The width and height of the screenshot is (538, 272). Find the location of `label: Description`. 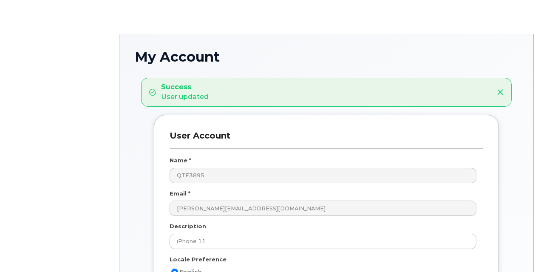

label: Description is located at coordinates (188, 226).